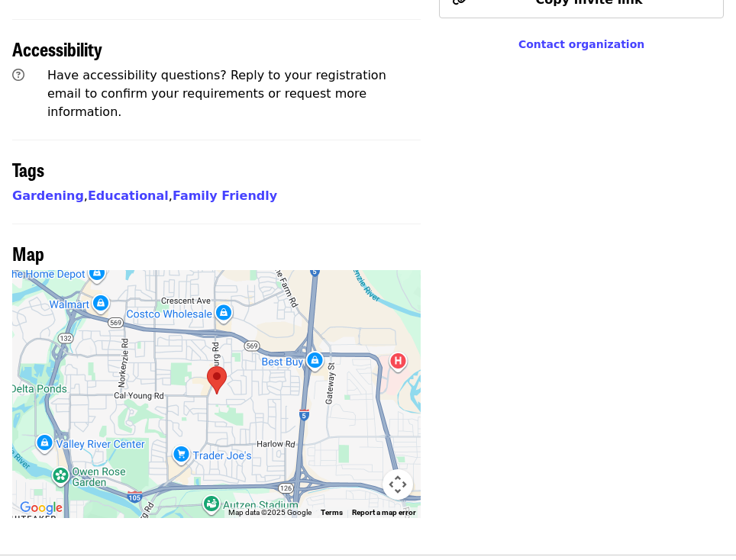 The width and height of the screenshot is (736, 560). I want to click on button: Map camera controls, so click(398, 484).